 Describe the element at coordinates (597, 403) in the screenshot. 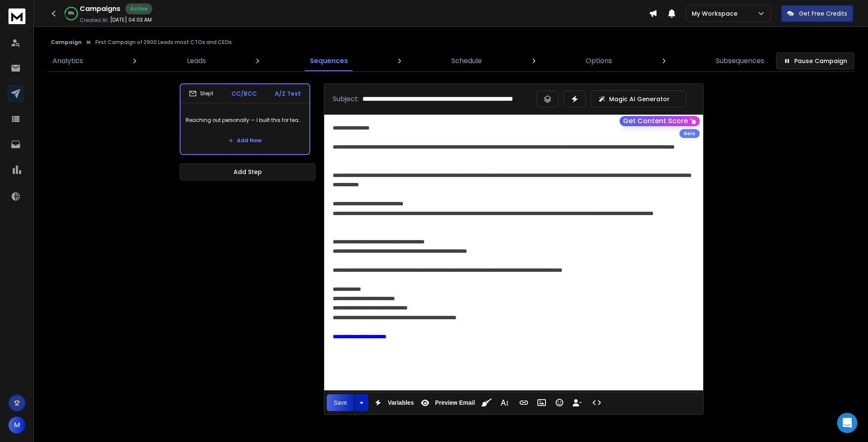

I see `button: Code View` at that location.